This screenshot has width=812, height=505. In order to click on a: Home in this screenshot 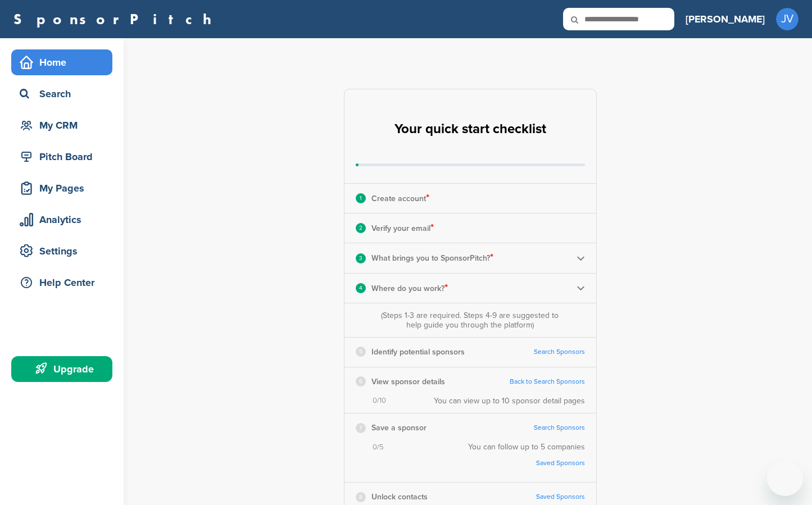, I will do `click(62, 62)`.